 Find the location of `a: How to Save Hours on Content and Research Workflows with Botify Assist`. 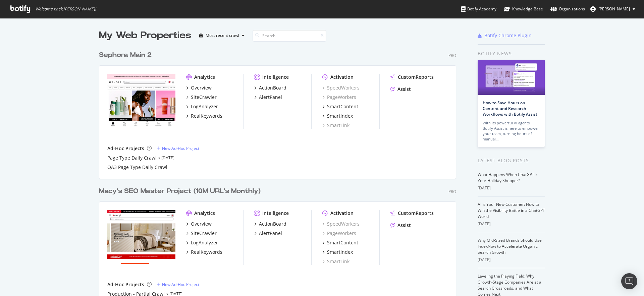

a: How to Save Hours on Content and Research Workflows with Botify Assist is located at coordinates (510, 108).